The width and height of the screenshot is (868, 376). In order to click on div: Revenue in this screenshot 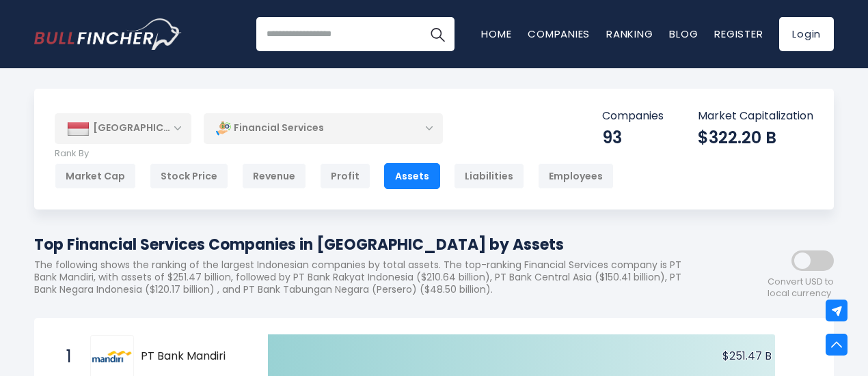, I will do `click(274, 176)`.